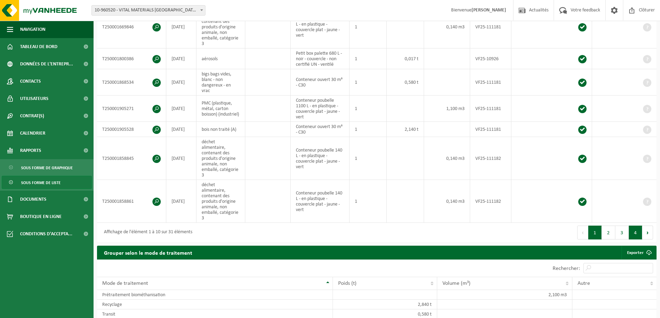  Describe the element at coordinates (221, 82) in the screenshot. I see `td: bigs bags vides, blanc - non dangereux - en vrac` at that location.